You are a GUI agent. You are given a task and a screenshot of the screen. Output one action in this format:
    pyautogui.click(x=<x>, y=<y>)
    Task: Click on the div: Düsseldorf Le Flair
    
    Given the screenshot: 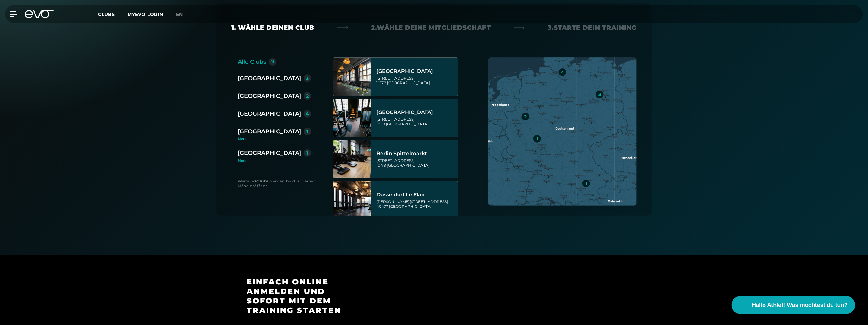 What is the action you would take?
    pyautogui.click(x=416, y=194)
    